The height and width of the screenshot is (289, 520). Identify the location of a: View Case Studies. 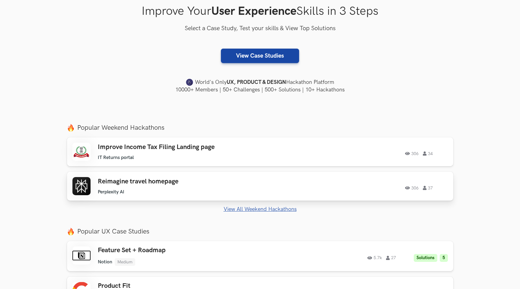
(260, 56).